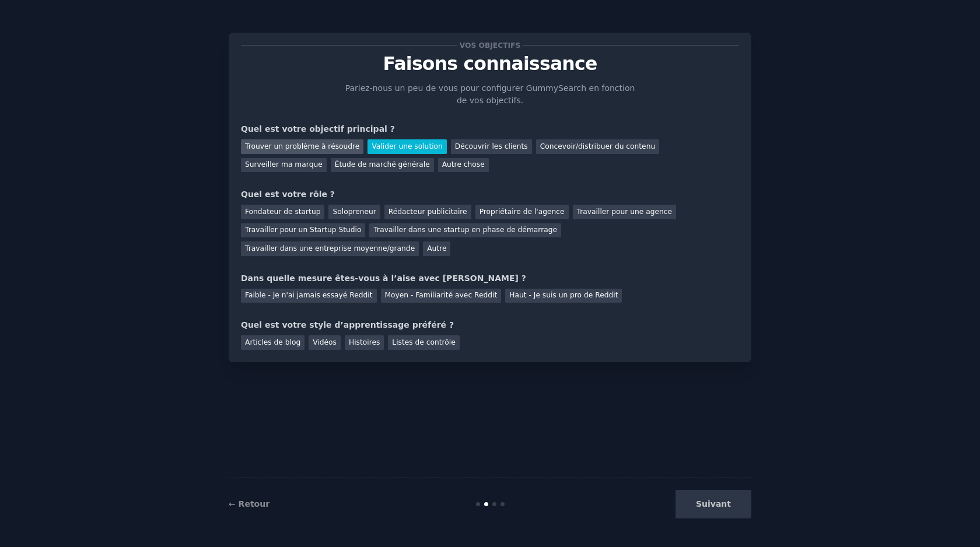  Describe the element at coordinates (490, 64) in the screenshot. I see `font: Faisons connaissance` at that location.